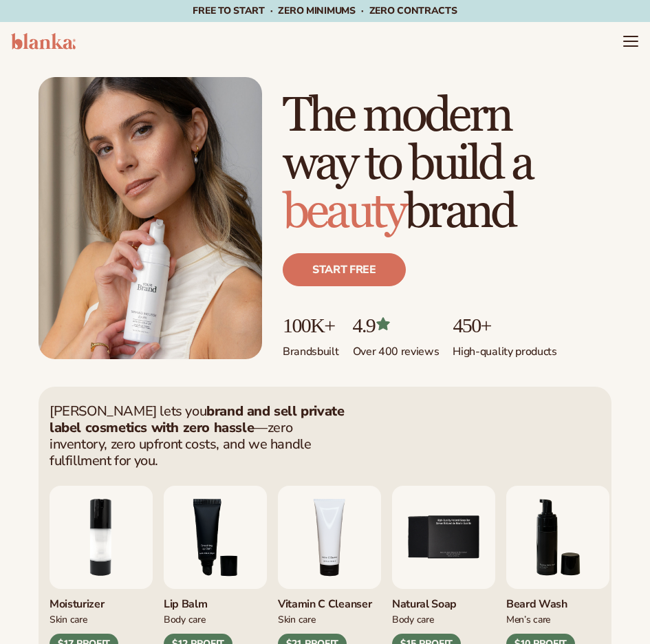 The width and height of the screenshot is (650, 644). What do you see at coordinates (558, 537) in the screenshot?
I see `img: Foaming beard wash.` at bounding box center [558, 537].